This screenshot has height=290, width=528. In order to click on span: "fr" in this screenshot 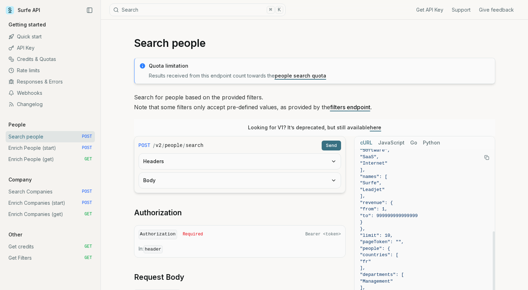, I will do `click(365, 262)`.